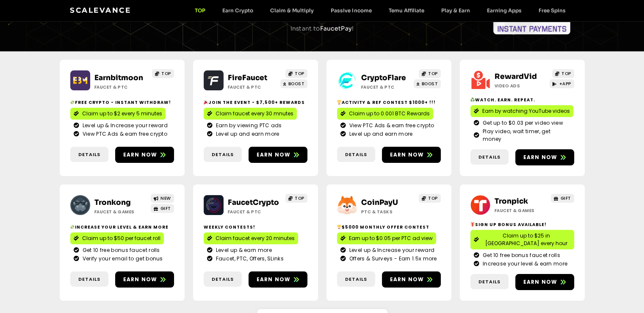  What do you see at coordinates (526, 135) in the screenshot?
I see `span: Play video, wait timer, get money` at bounding box center [526, 135].